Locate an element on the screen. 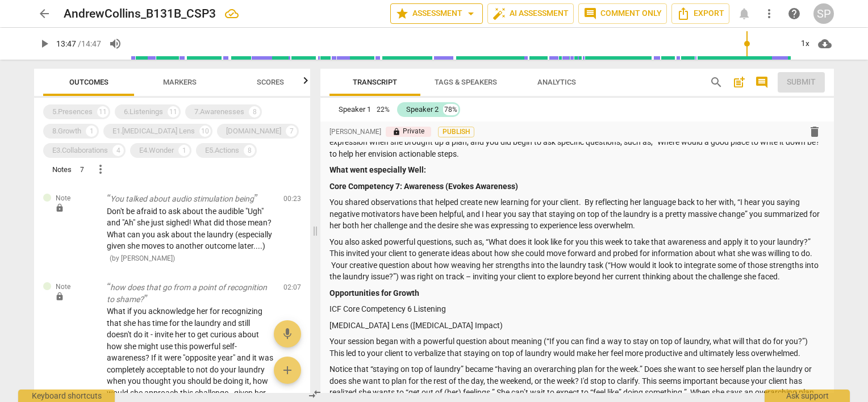 Image resolution: width=868 pixels, height=402 pixels. span: AI Assessment is located at coordinates (530, 14).